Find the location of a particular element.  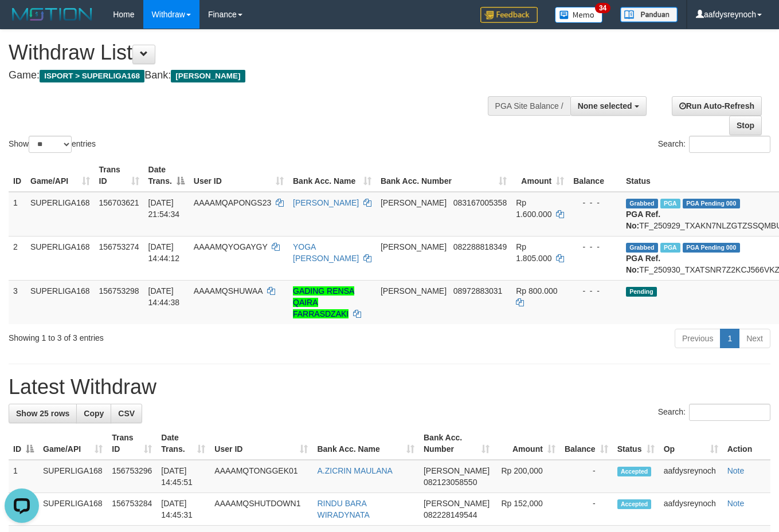

span: None selected is located at coordinates (605, 106).